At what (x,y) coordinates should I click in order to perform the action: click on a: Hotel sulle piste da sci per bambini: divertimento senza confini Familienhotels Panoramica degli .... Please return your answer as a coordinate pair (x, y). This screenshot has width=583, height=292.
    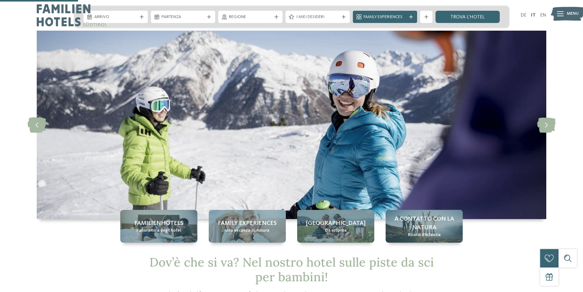
    Looking at the image, I should click on (159, 226).